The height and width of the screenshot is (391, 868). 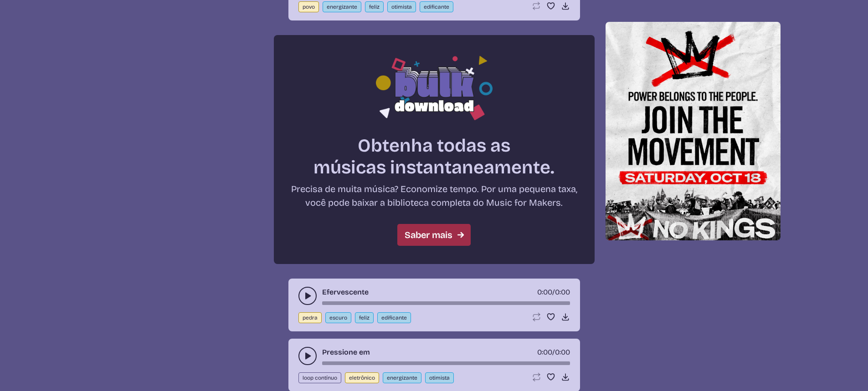 What do you see at coordinates (309, 7) in the screenshot?
I see `button: povo` at bounding box center [309, 7].